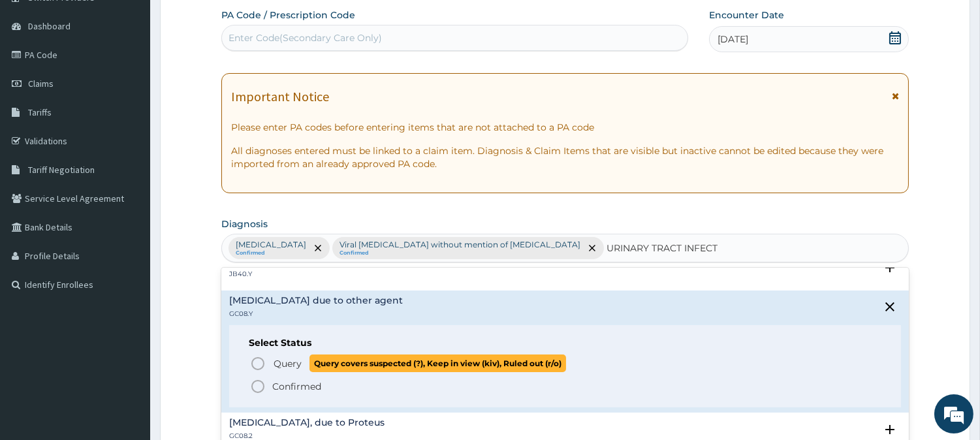  Describe the element at coordinates (348, 274) in the screenshot. I see `p: JB40.Y` at that location.